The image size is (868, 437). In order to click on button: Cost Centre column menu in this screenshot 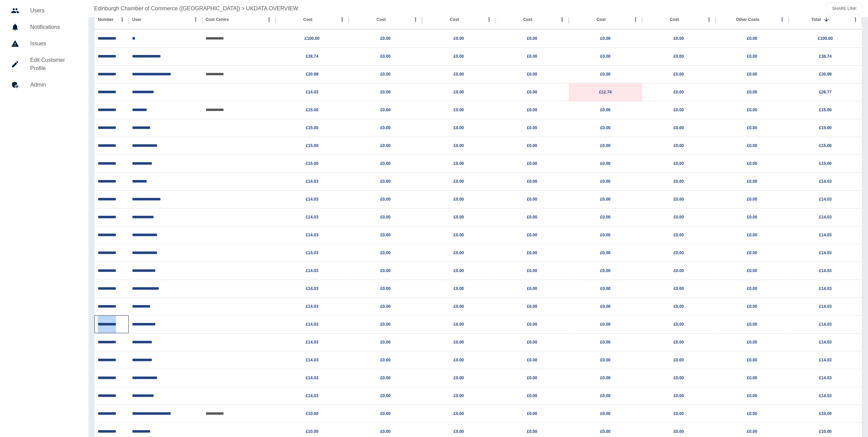, I will do `click(269, 20)`.